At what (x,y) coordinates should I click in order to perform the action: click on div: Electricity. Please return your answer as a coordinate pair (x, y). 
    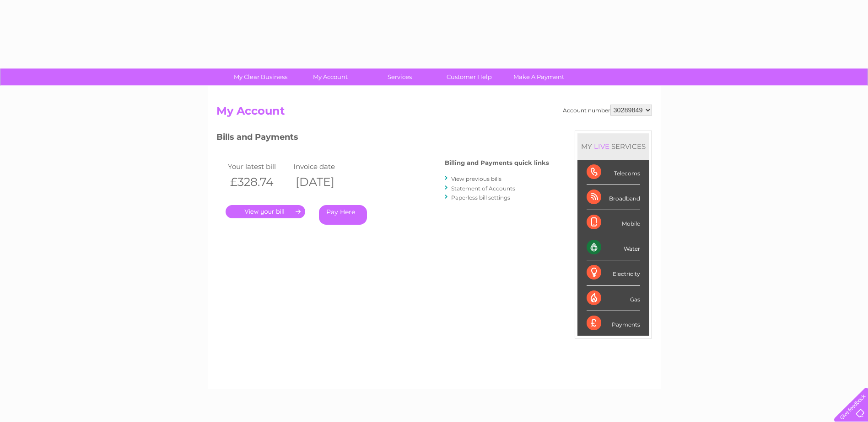
    Looking at the image, I should click on (613, 273).